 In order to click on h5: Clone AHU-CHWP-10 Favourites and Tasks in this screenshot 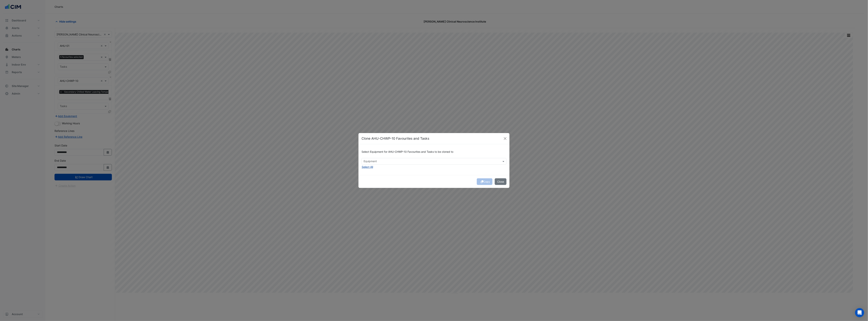, I will do `click(396, 139)`.